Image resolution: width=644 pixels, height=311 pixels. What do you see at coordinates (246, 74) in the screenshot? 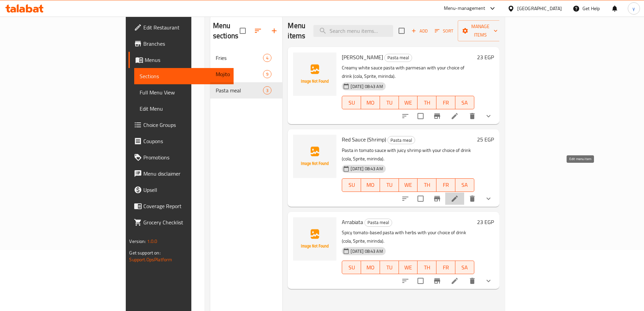
I see `div: Mojito9` at bounding box center [246, 74].